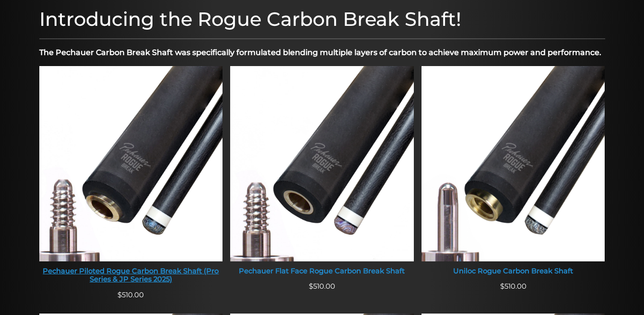  What do you see at coordinates (513, 173) in the screenshot?
I see `a: Uniloc Rogue Carbon Break Shaft Uniloc Rogue Carbon Break Shaft` at bounding box center [513, 173].